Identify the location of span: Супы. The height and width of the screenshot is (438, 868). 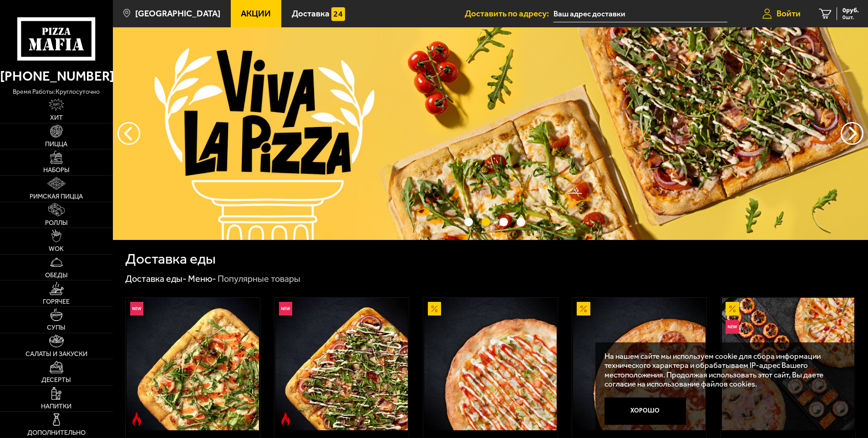
(56, 328).